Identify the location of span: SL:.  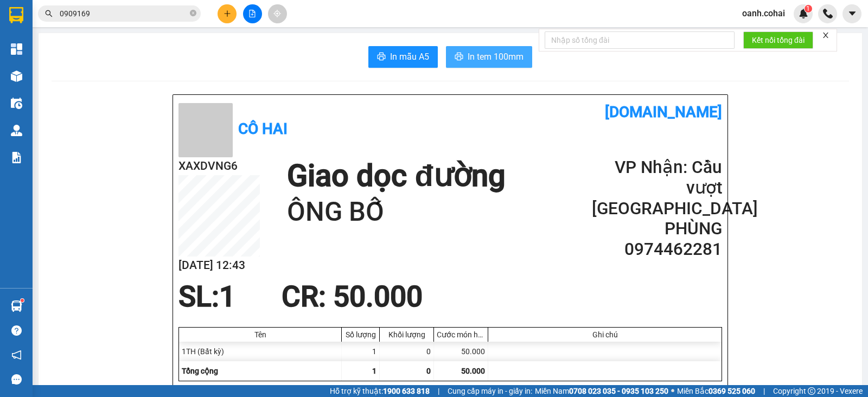
(198, 297).